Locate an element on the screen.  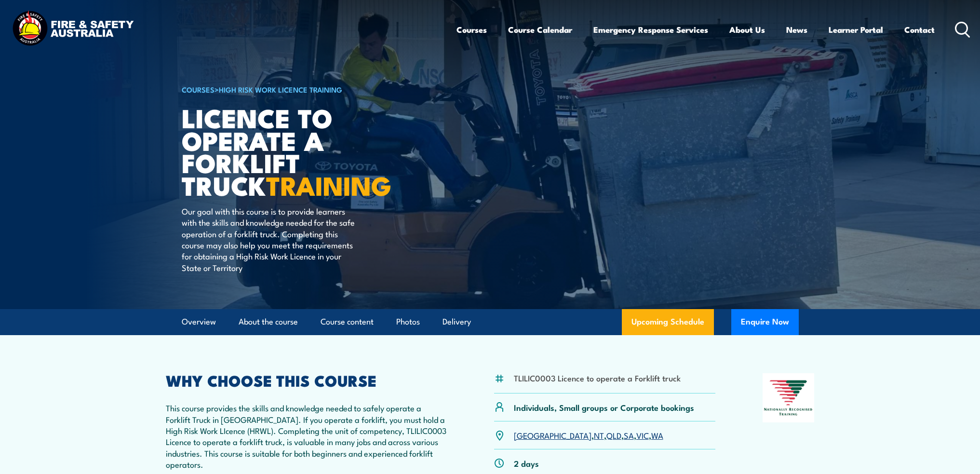
a: Contact is located at coordinates (919, 29).